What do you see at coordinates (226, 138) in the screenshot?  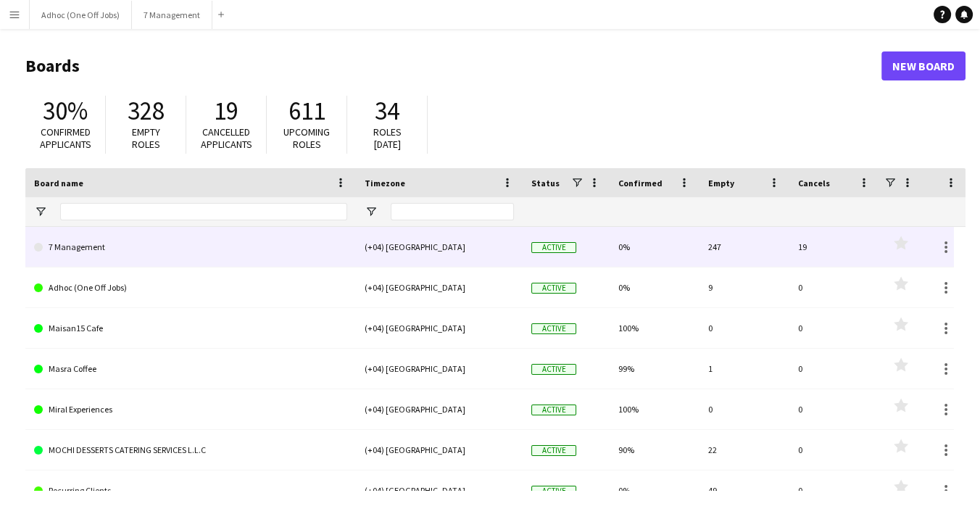 I see `span: Cancelled applicants` at bounding box center [226, 138].